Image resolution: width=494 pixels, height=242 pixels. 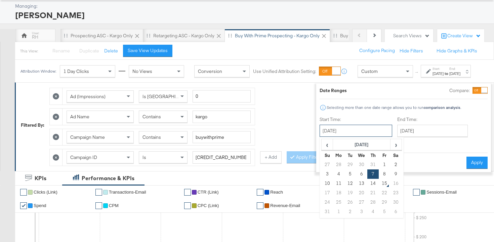 I want to click on td: 29, so click(x=350, y=165).